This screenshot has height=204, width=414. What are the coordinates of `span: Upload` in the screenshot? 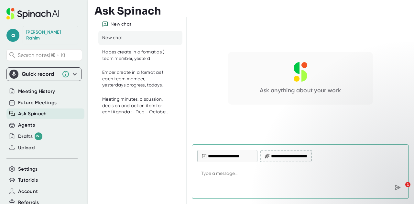 It's located at (26, 148).